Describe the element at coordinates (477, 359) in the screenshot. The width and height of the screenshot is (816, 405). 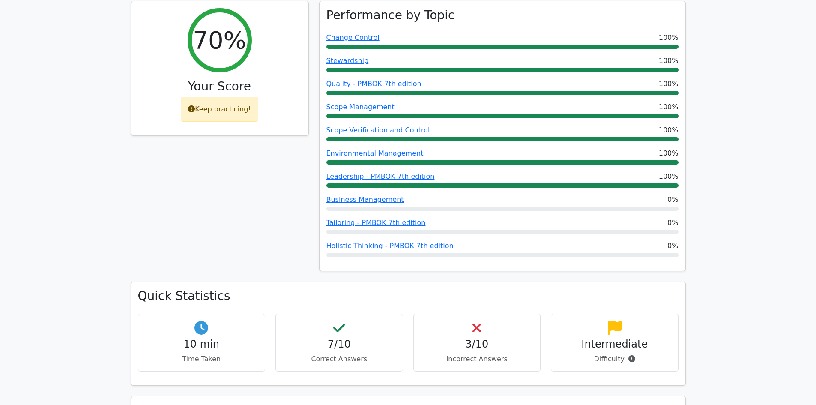
I see `p: Incorrect Answers` at that location.